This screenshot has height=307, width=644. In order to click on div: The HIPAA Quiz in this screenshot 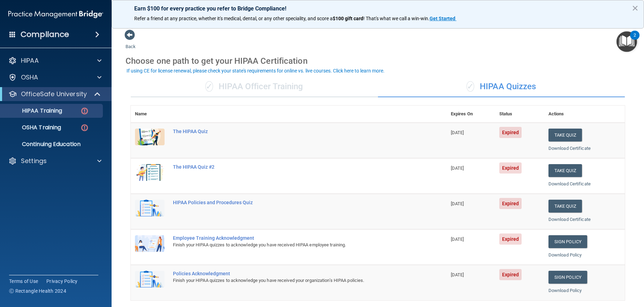, I will do `click(292, 132)`.